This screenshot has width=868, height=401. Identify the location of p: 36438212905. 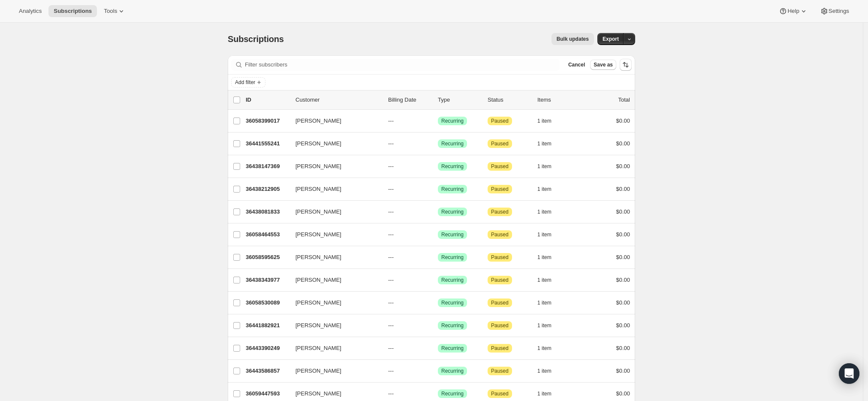
(267, 190).